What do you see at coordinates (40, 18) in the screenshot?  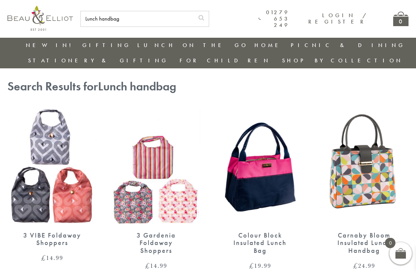 I see `img: logo` at bounding box center [40, 18].